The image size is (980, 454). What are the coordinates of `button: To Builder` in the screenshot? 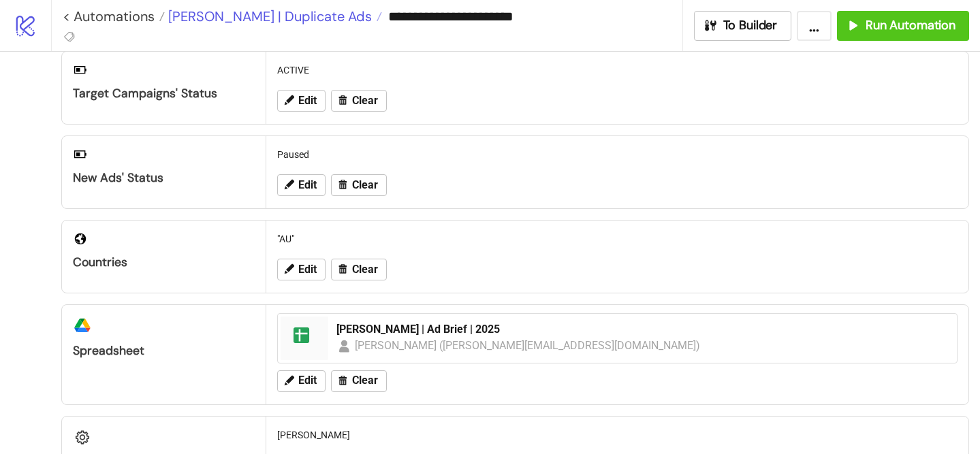 It's located at (743, 26).